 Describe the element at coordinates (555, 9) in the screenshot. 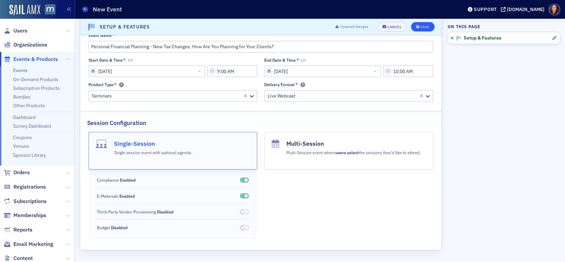

I see `span: Profile` at that location.